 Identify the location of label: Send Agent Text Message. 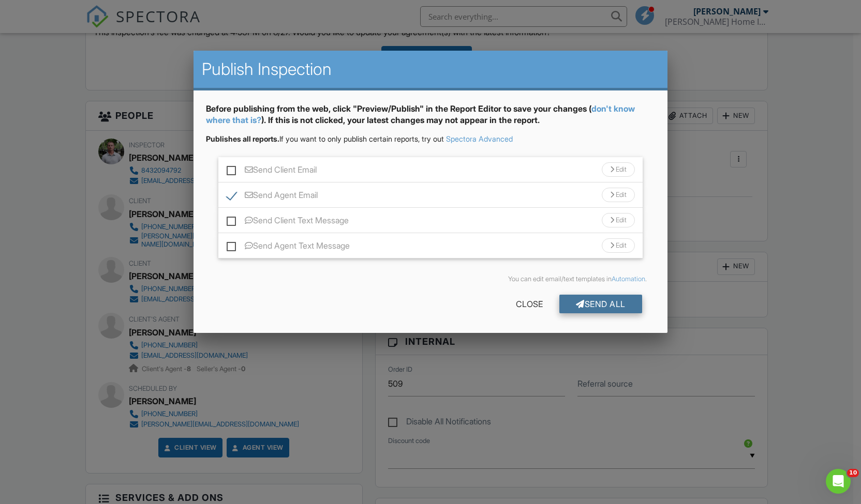
(288, 247).